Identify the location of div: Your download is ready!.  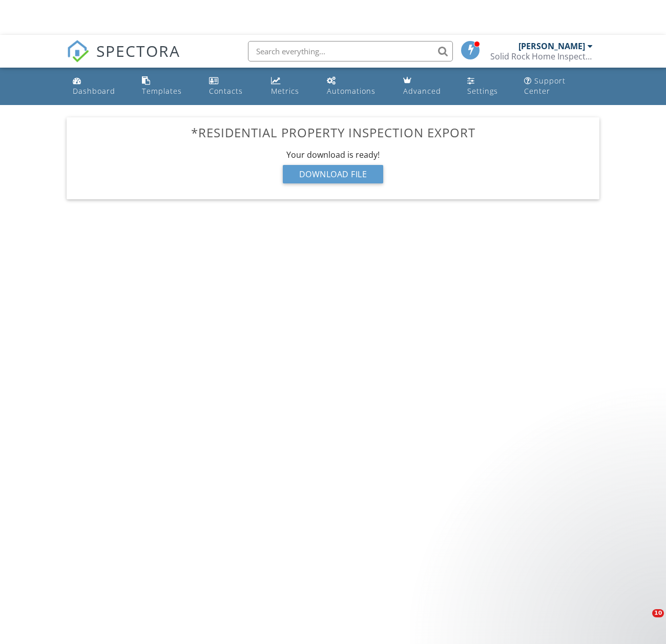
(333, 155).